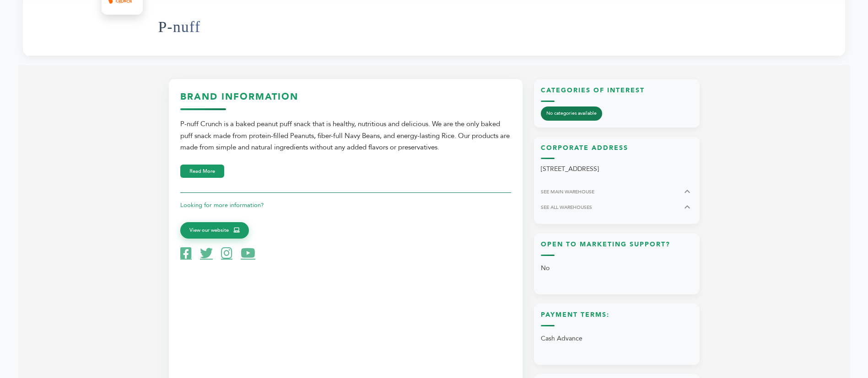  What do you see at coordinates (214, 231) in the screenshot?
I see `a: View our website` at bounding box center [214, 231].